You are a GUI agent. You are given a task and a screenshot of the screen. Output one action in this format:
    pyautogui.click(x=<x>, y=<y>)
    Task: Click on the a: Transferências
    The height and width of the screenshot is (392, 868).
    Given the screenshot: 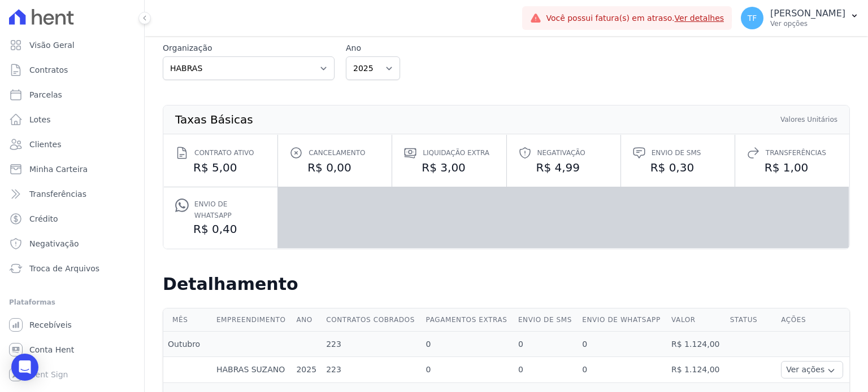 What is the action you would take?
    pyautogui.click(x=72, y=194)
    